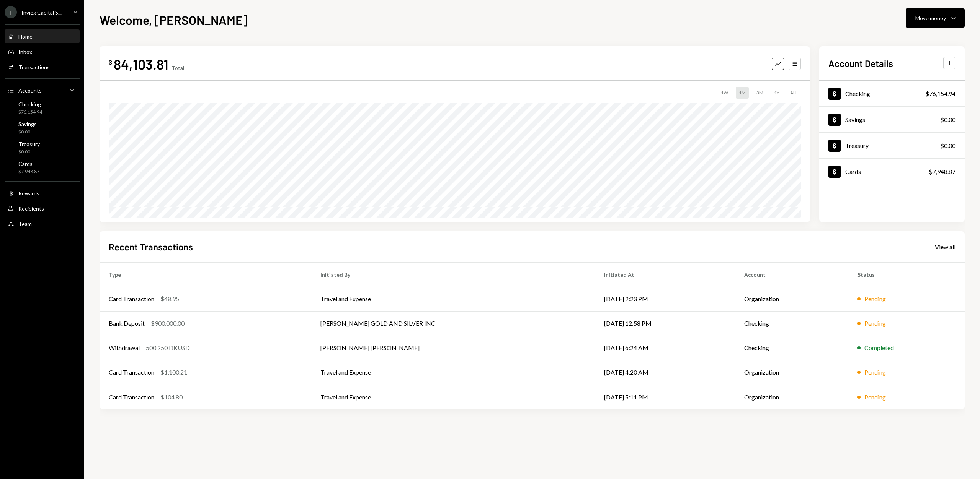 Image resolution: width=980 pixels, height=479 pixels. What do you see at coordinates (453, 275) in the screenshot?
I see `th: Initiated By` at bounding box center [453, 275].